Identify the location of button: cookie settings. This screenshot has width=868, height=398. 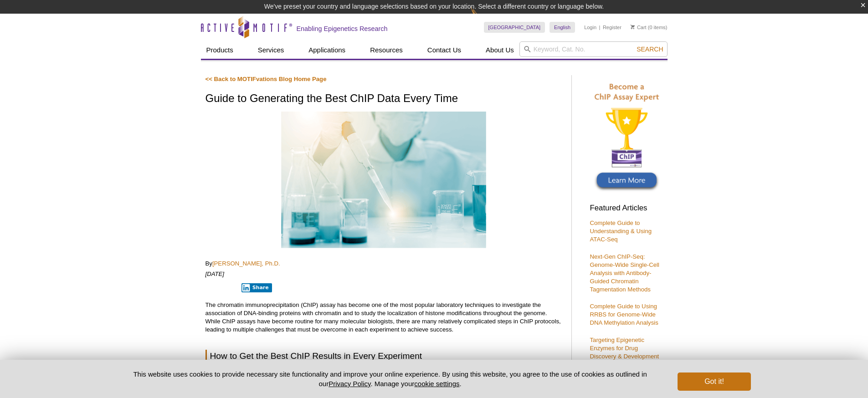
(436, 384).